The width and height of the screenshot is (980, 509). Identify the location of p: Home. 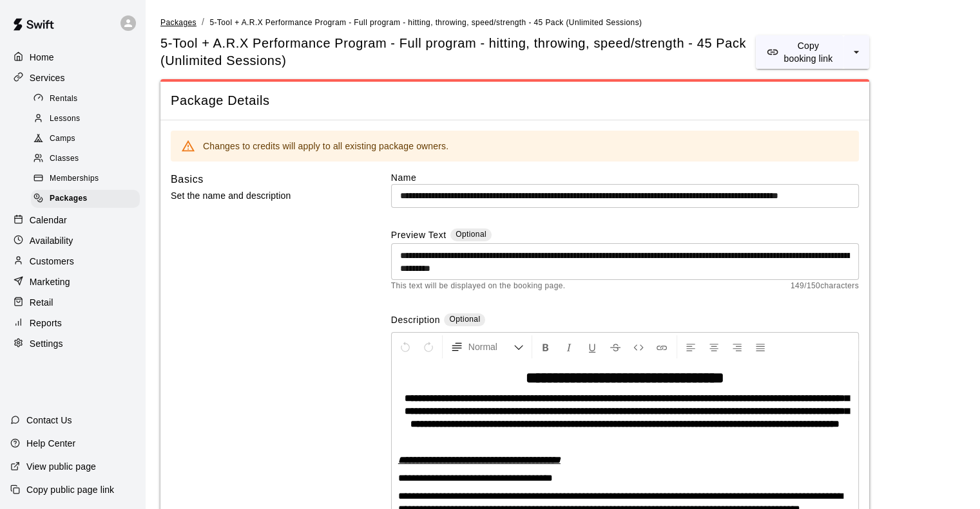
(42, 58).